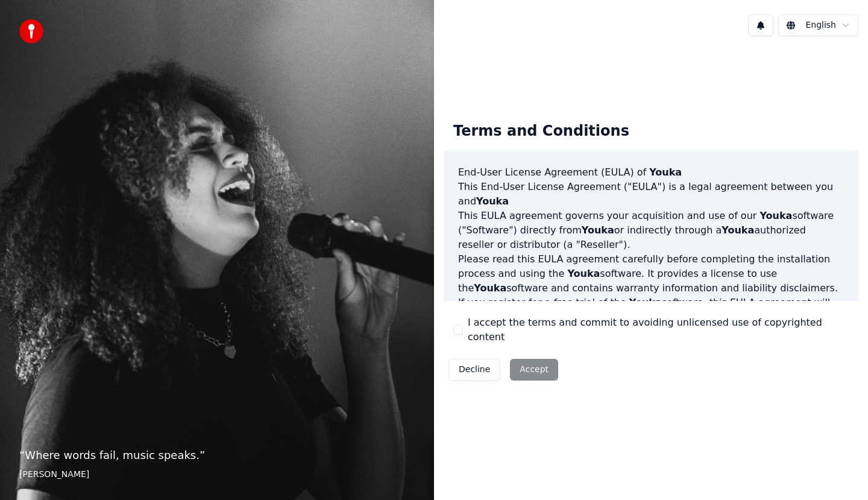 This screenshot has height=500, width=868. Describe the element at coordinates (217, 455) in the screenshot. I see `p: “ Where words fail, music speaks. ”` at that location.